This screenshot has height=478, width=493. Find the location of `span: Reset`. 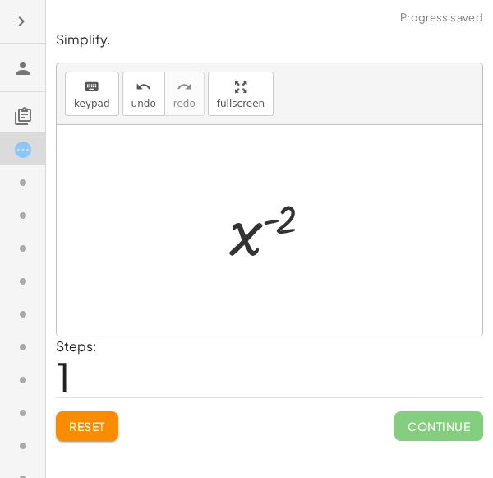

span: Reset is located at coordinates (87, 426).